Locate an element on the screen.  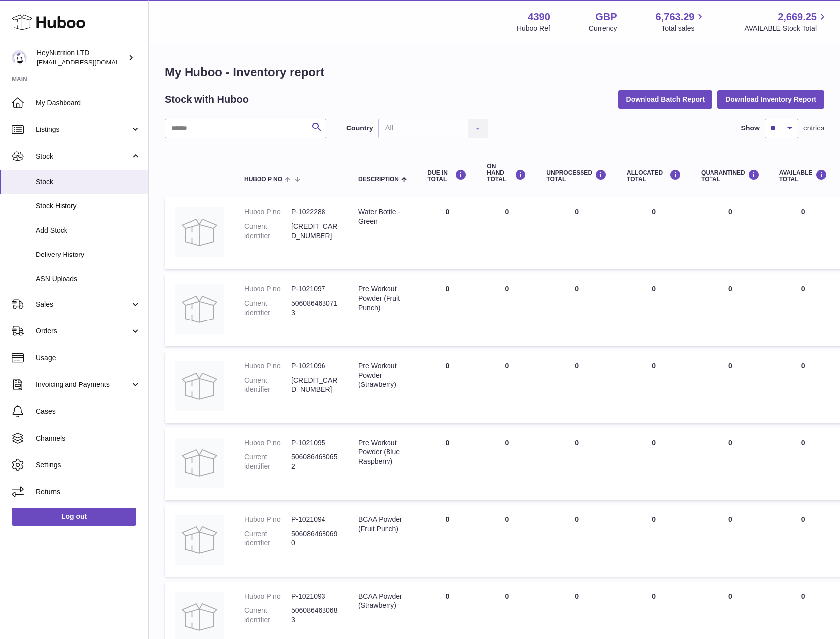
span: Stock History is located at coordinates (89, 206).